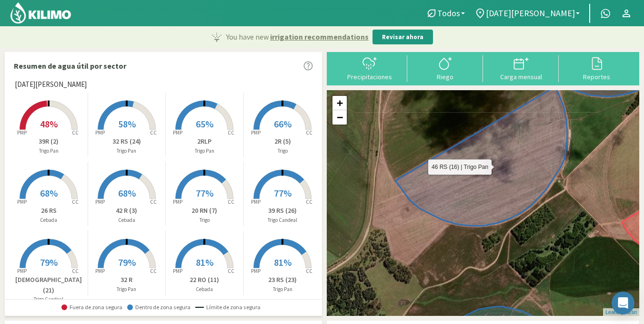 The image size is (644, 324). What do you see at coordinates (521, 77) in the screenshot?
I see `div: Carga mensual` at bounding box center [521, 77].